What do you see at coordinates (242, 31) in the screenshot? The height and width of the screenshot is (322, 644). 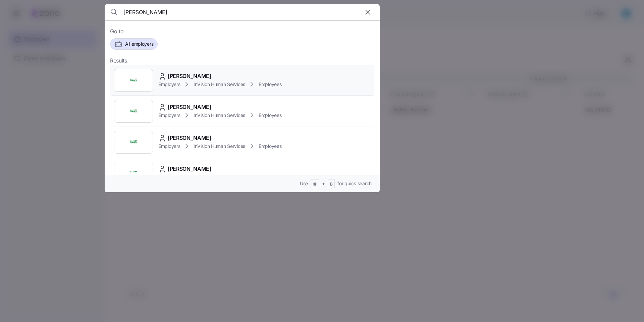 I see `span: Go to` at bounding box center [242, 31].